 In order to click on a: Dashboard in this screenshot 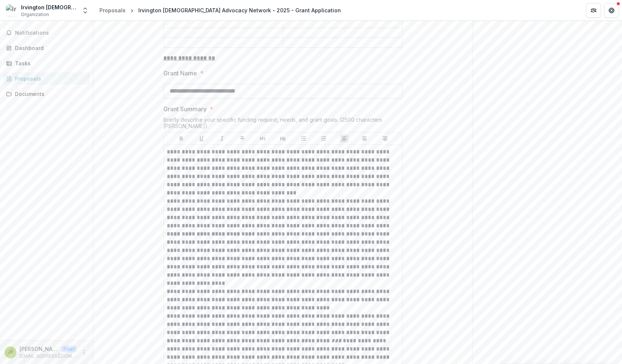, I will do `click(46, 48)`.